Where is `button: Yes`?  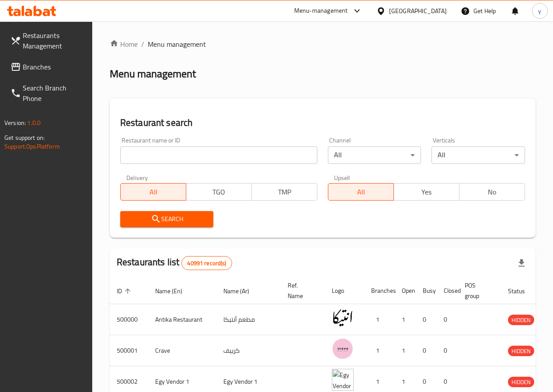
button: Yes is located at coordinates (426, 192).